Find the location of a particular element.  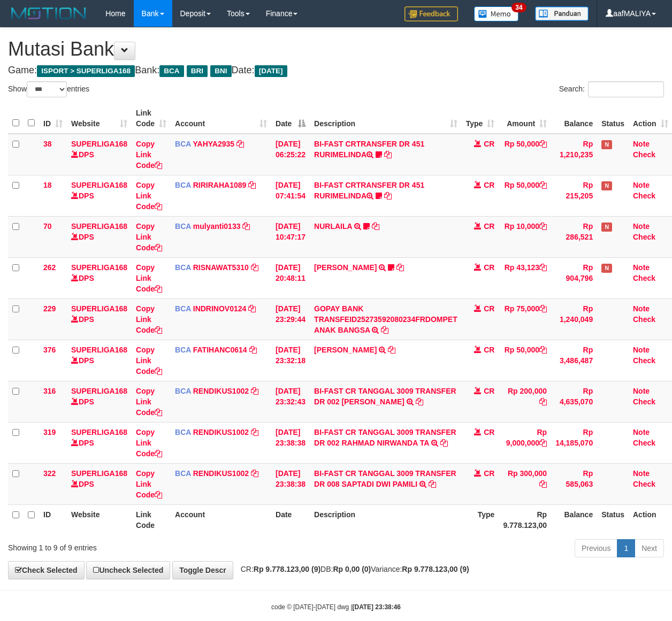

td: Rp 4,635,070 is located at coordinates (574, 401).